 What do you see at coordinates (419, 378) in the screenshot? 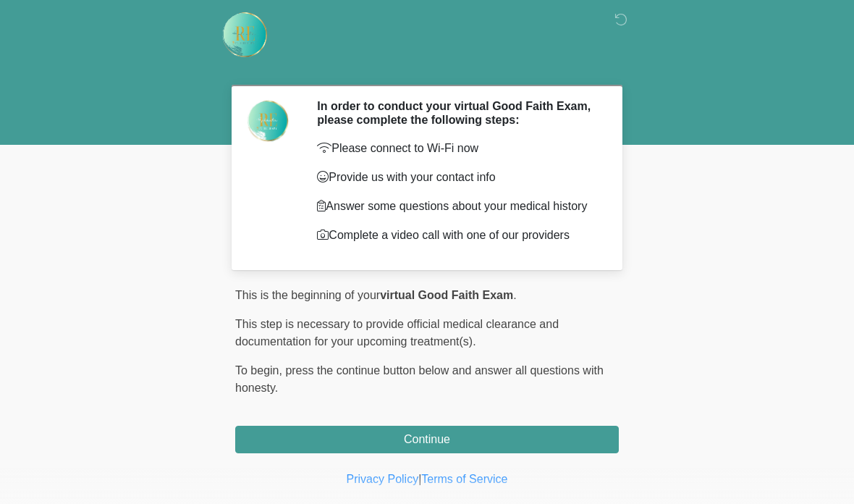
I see `span: press the continue button below and answer all questions with honesty.` at bounding box center [419, 378].